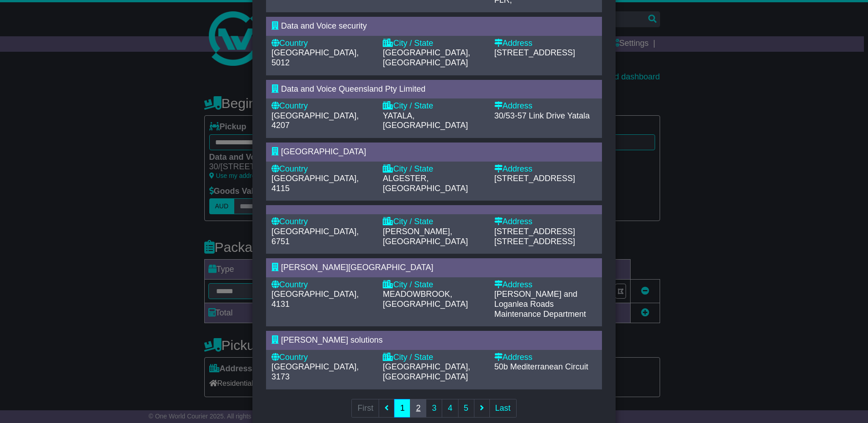 This screenshot has height=423, width=868. I want to click on a: 2, so click(418, 408).